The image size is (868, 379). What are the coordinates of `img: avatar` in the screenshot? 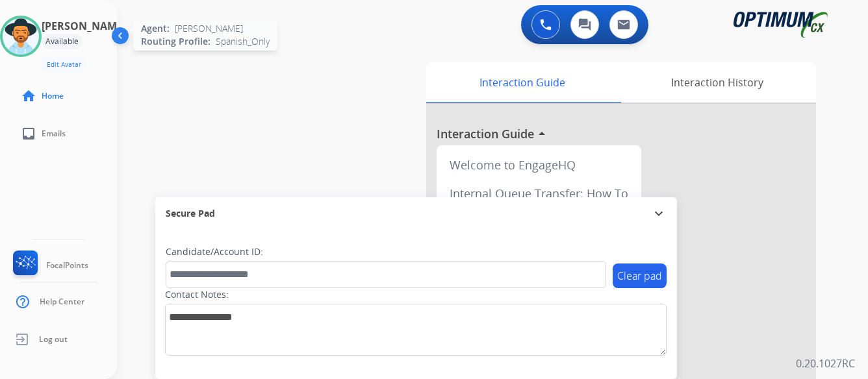 It's located at (21, 37).